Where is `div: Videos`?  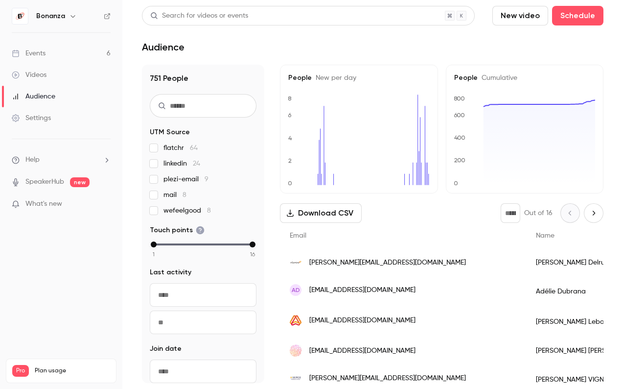
div: Videos is located at coordinates (29, 75).